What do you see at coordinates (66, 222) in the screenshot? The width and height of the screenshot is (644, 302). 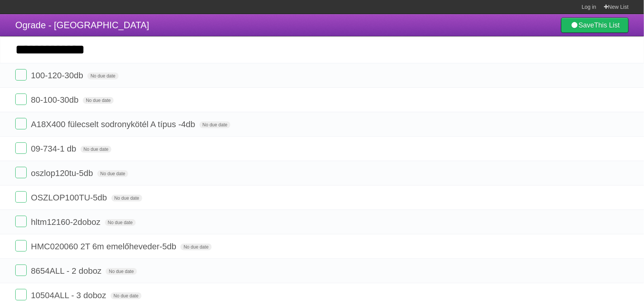 I see `span: hltm12160-2doboz` at bounding box center [66, 222].